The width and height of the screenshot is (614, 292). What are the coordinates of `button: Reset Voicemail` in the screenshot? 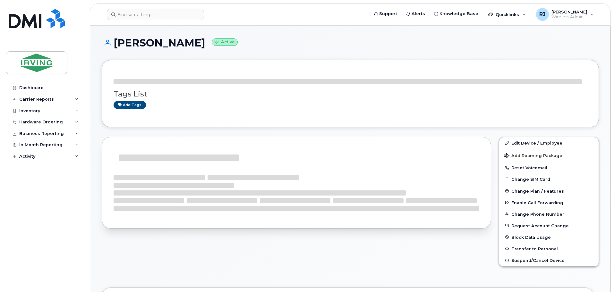 It's located at (548, 168).